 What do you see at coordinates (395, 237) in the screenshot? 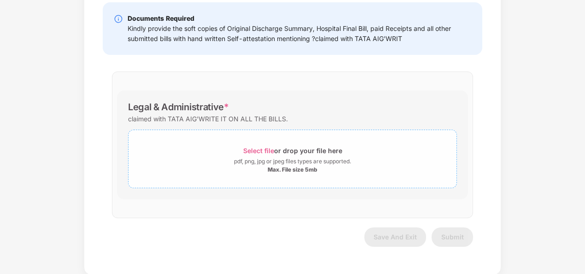
I see `button: Save And Exit` at bounding box center [395, 237].